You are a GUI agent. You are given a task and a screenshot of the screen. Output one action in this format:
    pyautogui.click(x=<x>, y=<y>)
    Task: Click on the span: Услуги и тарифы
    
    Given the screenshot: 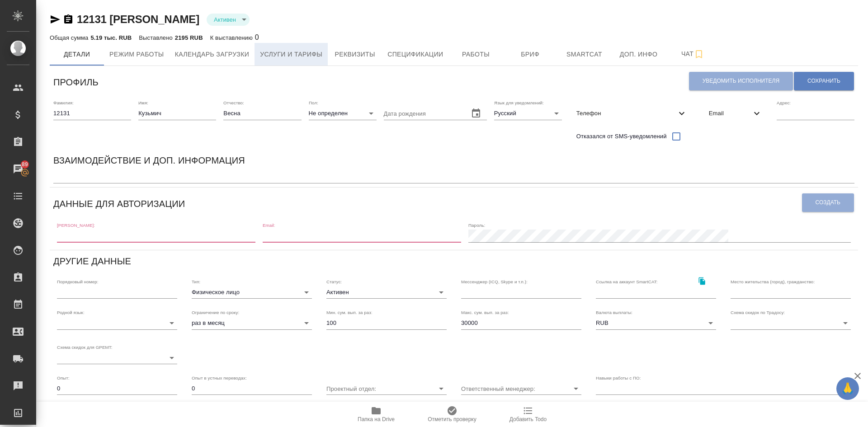 What is the action you would take?
    pyautogui.click(x=291, y=54)
    